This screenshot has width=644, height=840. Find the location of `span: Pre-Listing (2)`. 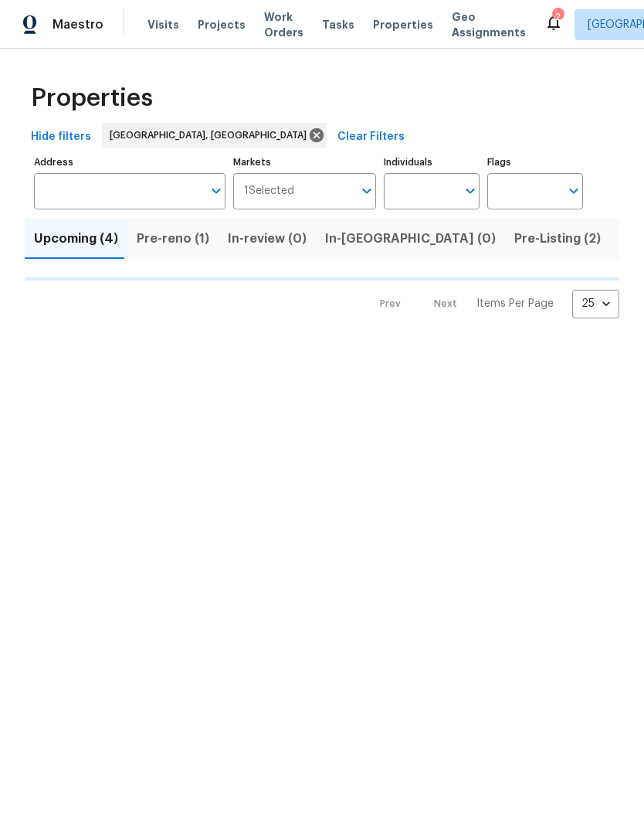

span: Pre-Listing (2) is located at coordinates (558, 238).